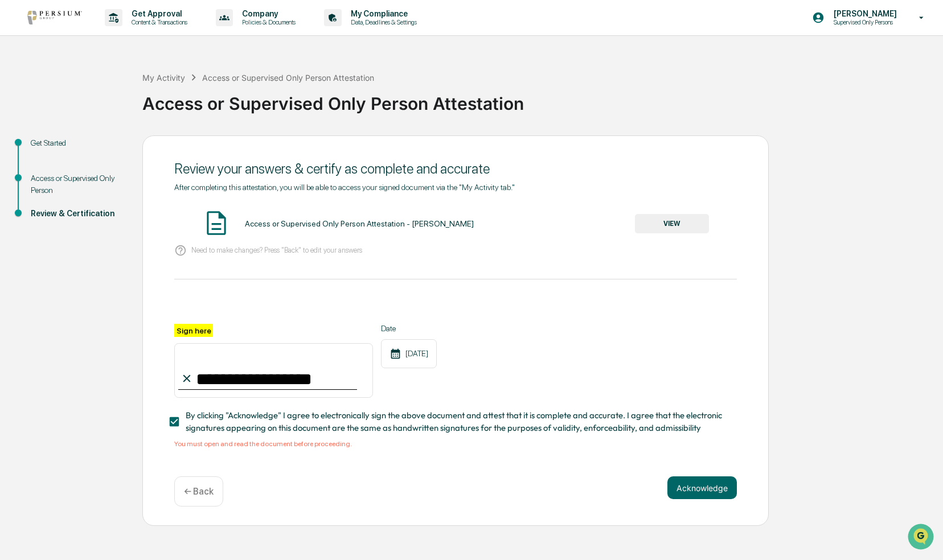 This screenshot has width=943, height=560. I want to click on img: Document Icon, so click(216, 223).